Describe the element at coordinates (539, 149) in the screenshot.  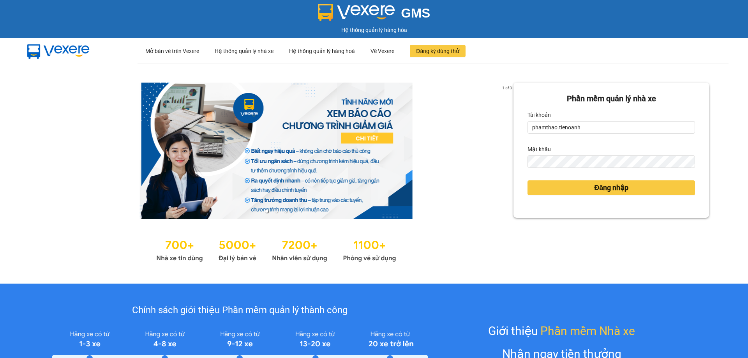
I see `label: Mật khẩu` at that location.